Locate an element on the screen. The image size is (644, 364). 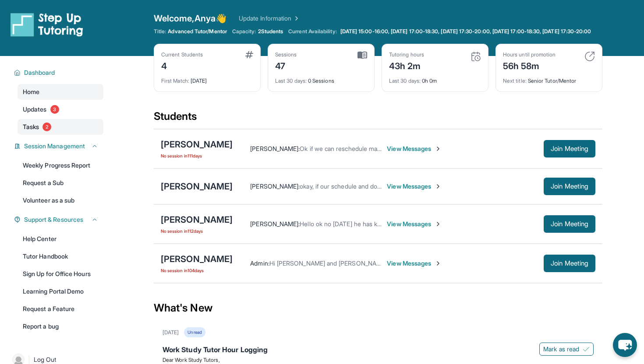
img: logo is located at coordinates (47, 25).